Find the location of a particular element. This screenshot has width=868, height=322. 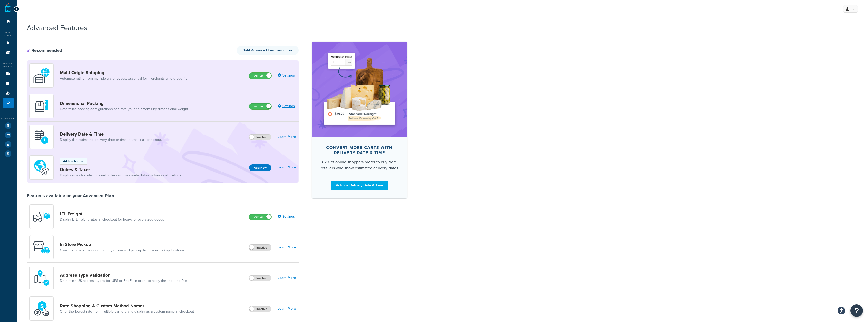

a: Address Type Validation is located at coordinates (125, 275).